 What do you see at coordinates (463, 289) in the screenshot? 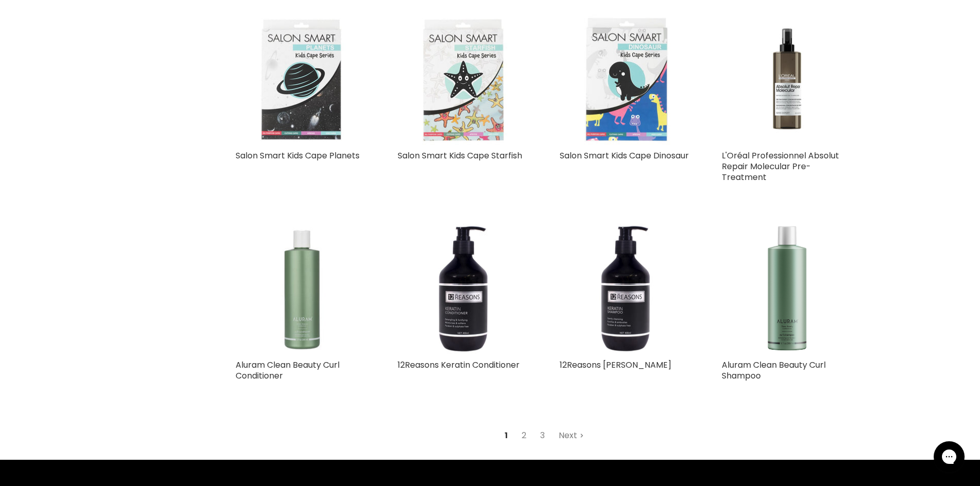
I see `img: 12Reasons Keratin Conditioner` at bounding box center [463, 289].